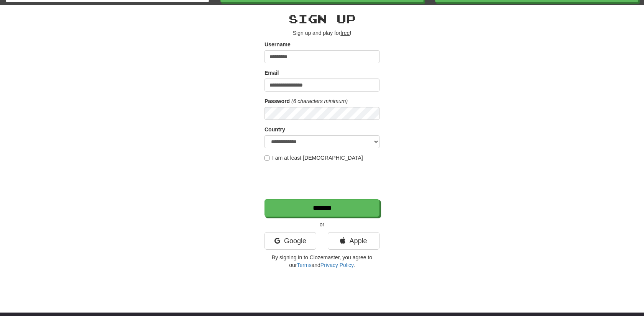 The height and width of the screenshot is (316, 644). What do you see at coordinates (322, 224) in the screenshot?
I see `p: or` at bounding box center [322, 224].